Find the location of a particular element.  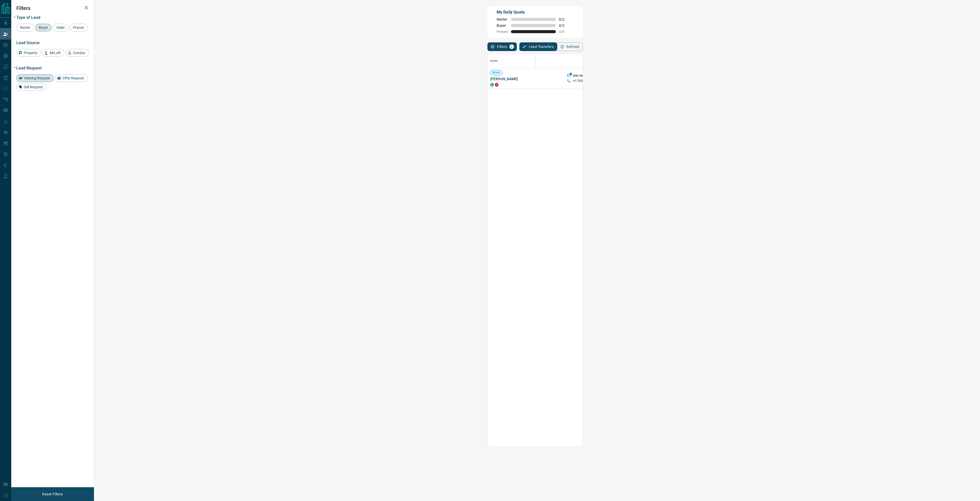

div: Viewing Request is located at coordinates (35, 78).